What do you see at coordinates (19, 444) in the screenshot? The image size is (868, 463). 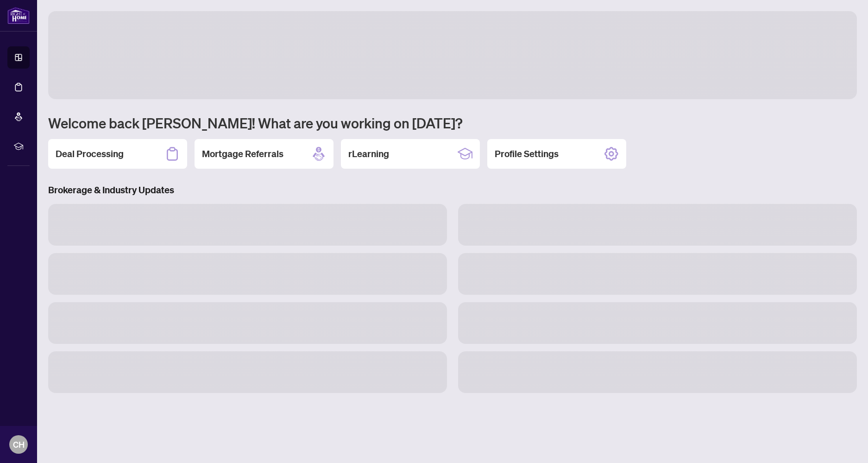 I see `span: CH` at bounding box center [19, 444].